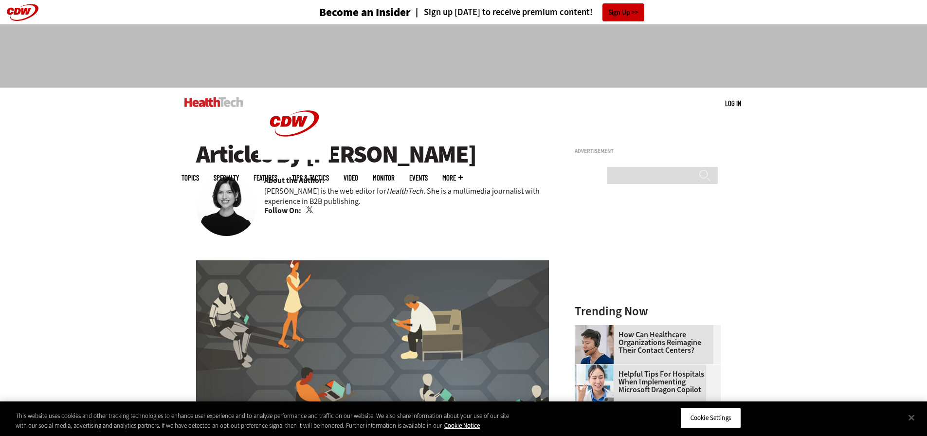 This screenshot has width=927, height=436. I want to click on img: Doctor using phone to dictate to tablet, so click(594, 384).